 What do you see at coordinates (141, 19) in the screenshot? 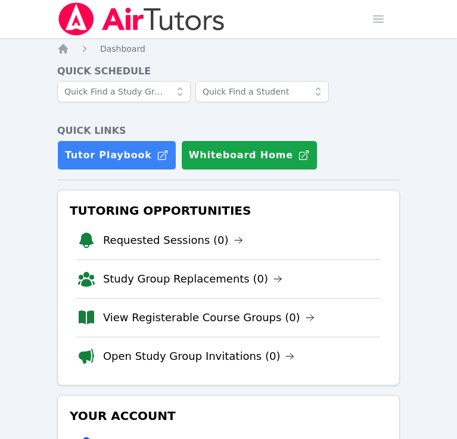
I see `img: Air Tutors` at bounding box center [141, 19].